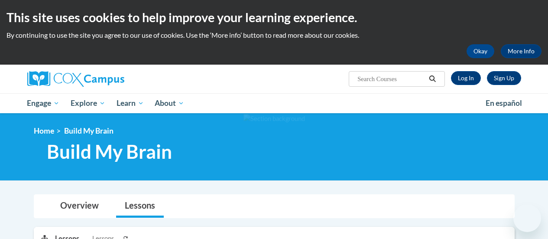  What do you see at coordinates (140, 206) in the screenshot?
I see `a: Lessons` at bounding box center [140, 206].